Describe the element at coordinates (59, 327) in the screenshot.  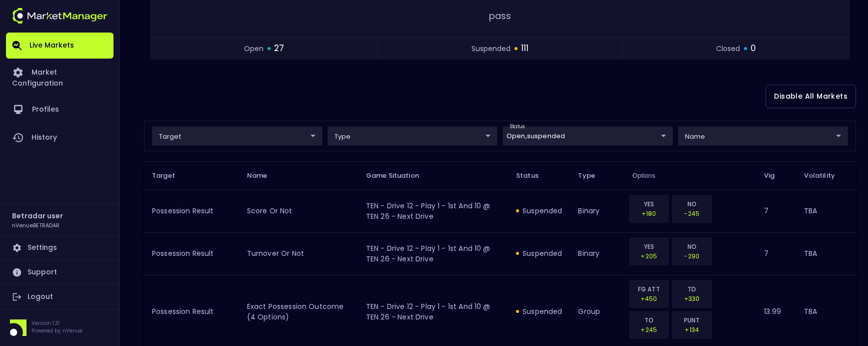
I see `div: Version 1.31Powered by nVenue` at that location.